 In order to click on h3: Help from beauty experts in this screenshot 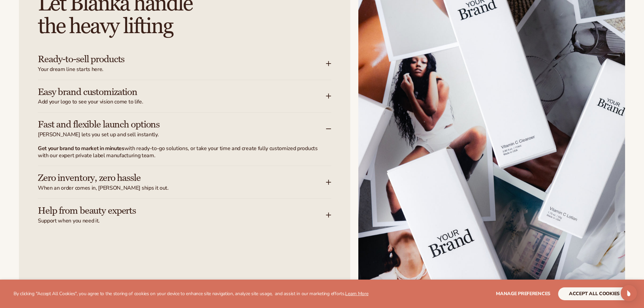, I will do `click(171, 211)`.